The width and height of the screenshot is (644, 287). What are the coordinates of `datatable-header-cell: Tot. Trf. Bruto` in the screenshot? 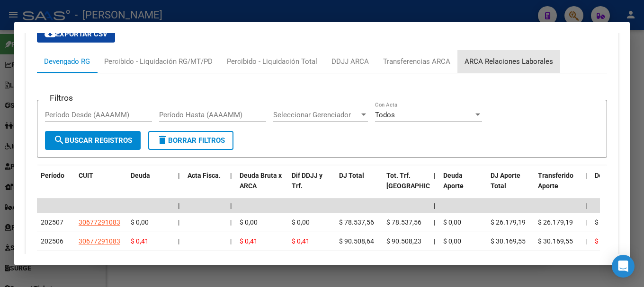 It's located at (407, 186).